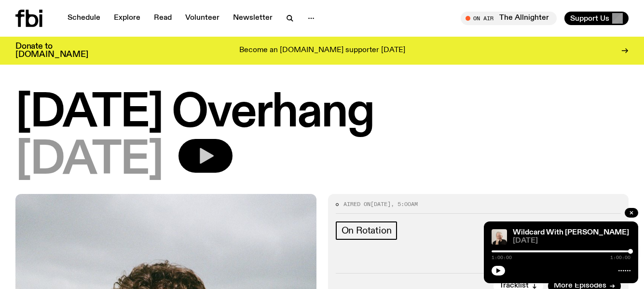 This screenshot has width=644, height=289. What do you see at coordinates (253, 18) in the screenshot?
I see `a: Newsletter` at bounding box center [253, 18].